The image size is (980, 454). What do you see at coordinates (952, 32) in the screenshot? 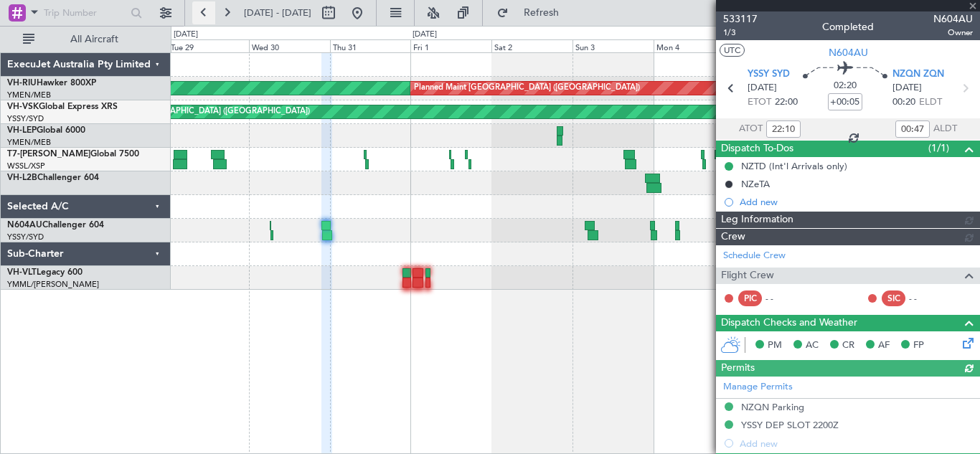
I see `span: Owner` at bounding box center [952, 32].